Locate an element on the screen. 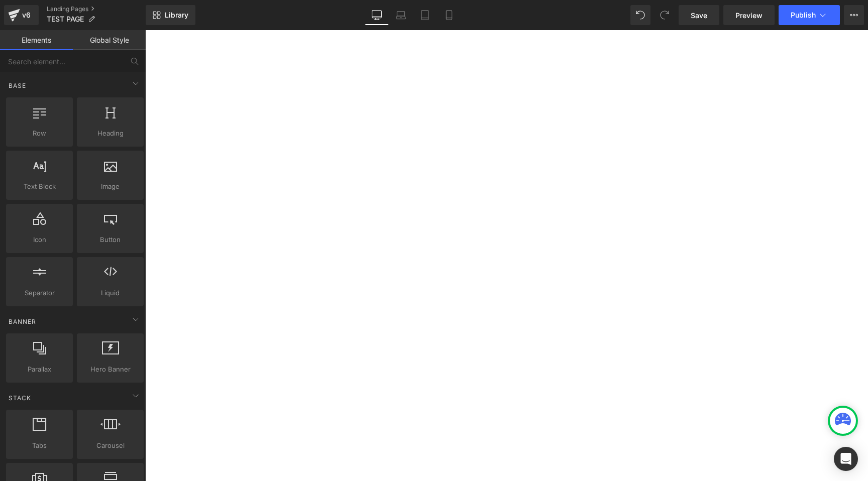  a: v6 is located at coordinates (21, 15).